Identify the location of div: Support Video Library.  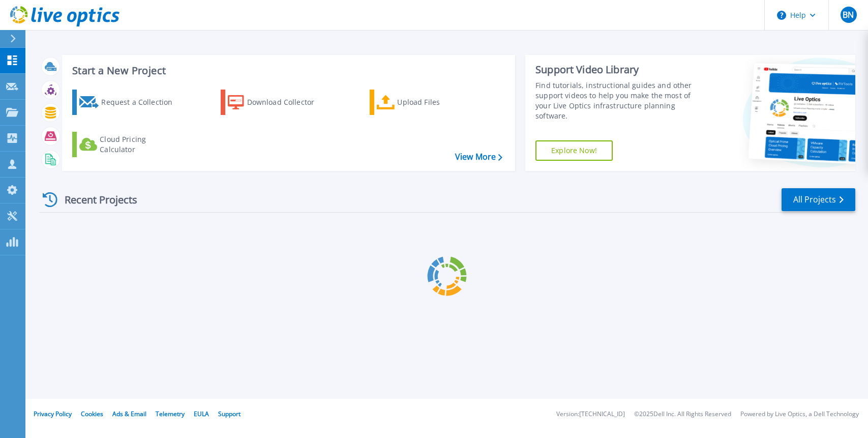
(619, 69).